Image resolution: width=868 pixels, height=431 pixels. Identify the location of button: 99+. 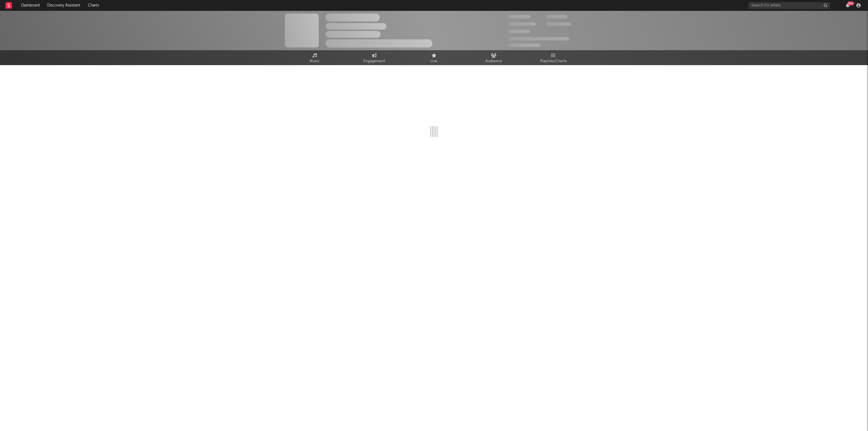
(848, 6).